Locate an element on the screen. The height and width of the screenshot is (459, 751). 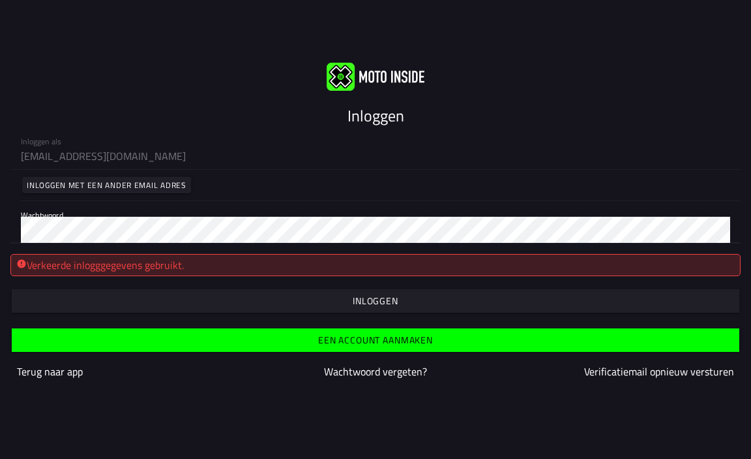
ion-text: Wachtwoord vergeten? is located at coordinates (376, 371).